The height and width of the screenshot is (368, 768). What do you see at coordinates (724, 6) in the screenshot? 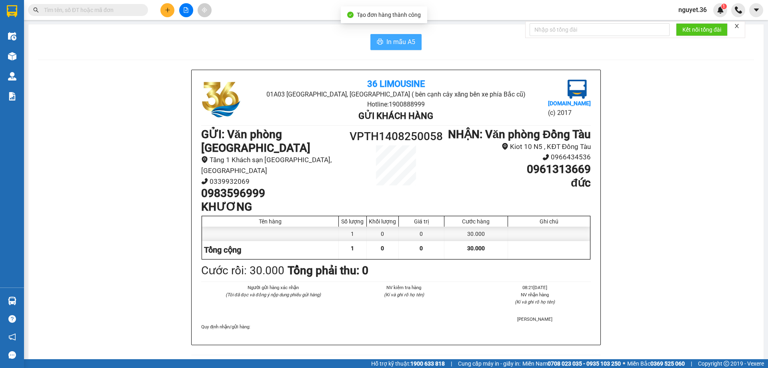
I see `sup: 1` at bounding box center [724, 6].